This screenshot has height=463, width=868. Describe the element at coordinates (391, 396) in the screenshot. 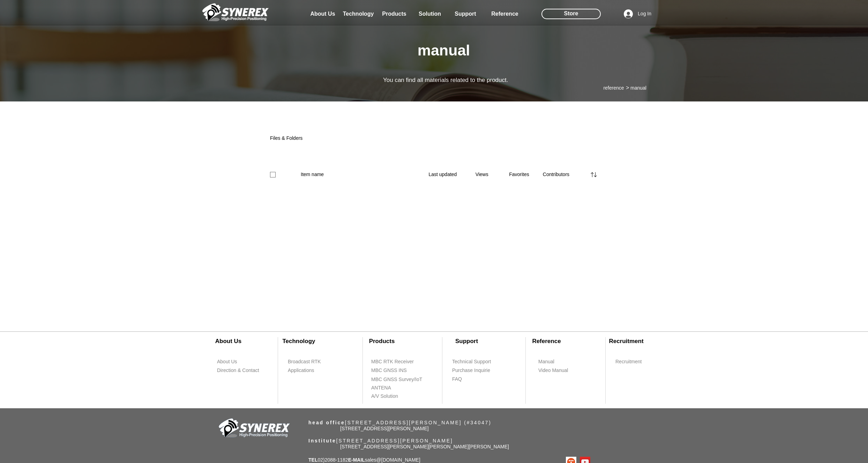

I see `a: A/V Solution` at that location.